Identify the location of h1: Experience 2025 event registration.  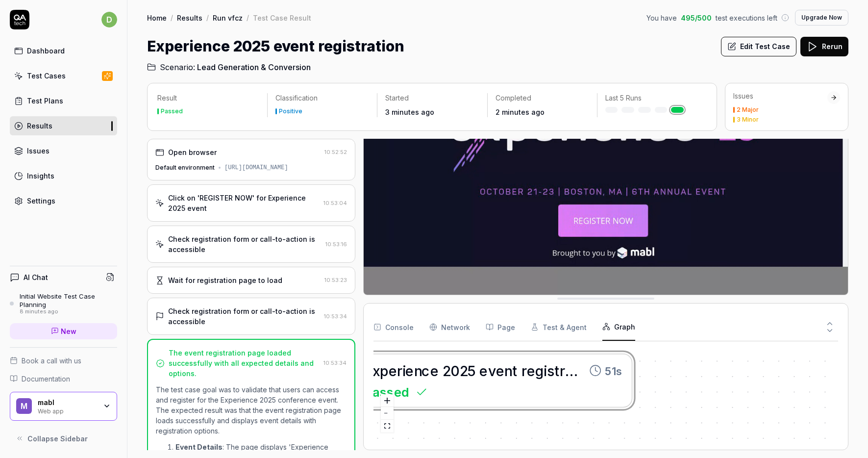
(275, 46).